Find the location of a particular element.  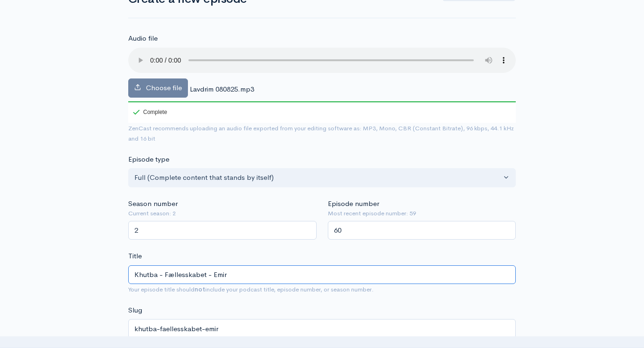

span: Lavdrim 080825.mp3 is located at coordinates (222, 89).